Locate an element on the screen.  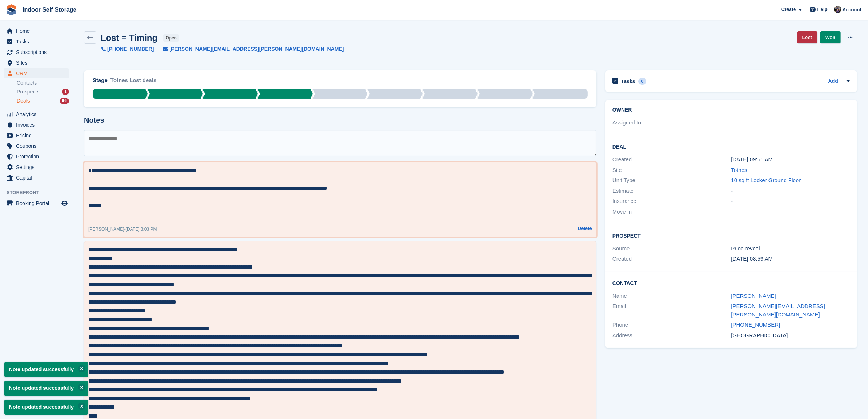
span: Create is located at coordinates (789, 10).